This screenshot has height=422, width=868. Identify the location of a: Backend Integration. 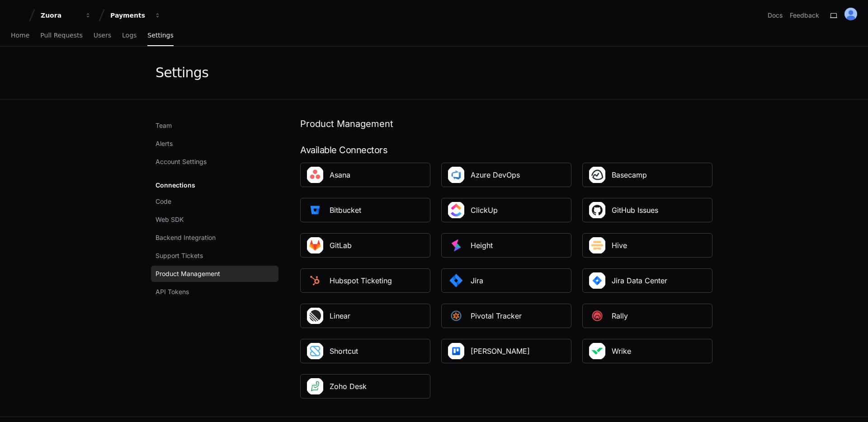
(215, 238).